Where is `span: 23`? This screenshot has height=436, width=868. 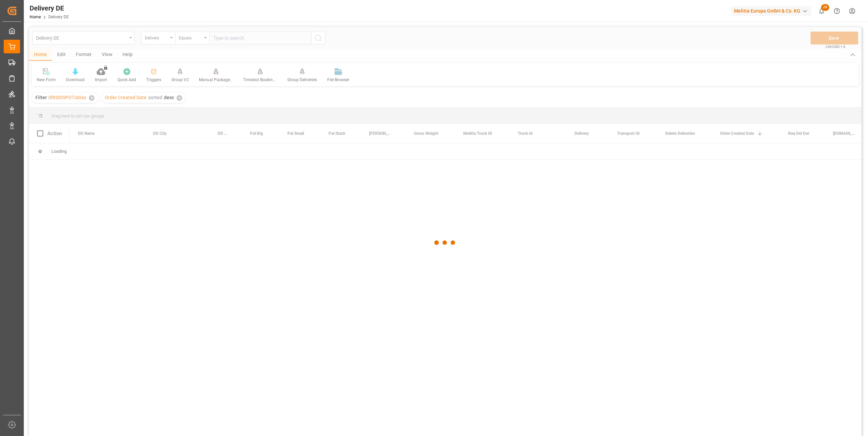
span: 23 is located at coordinates (825, 8).